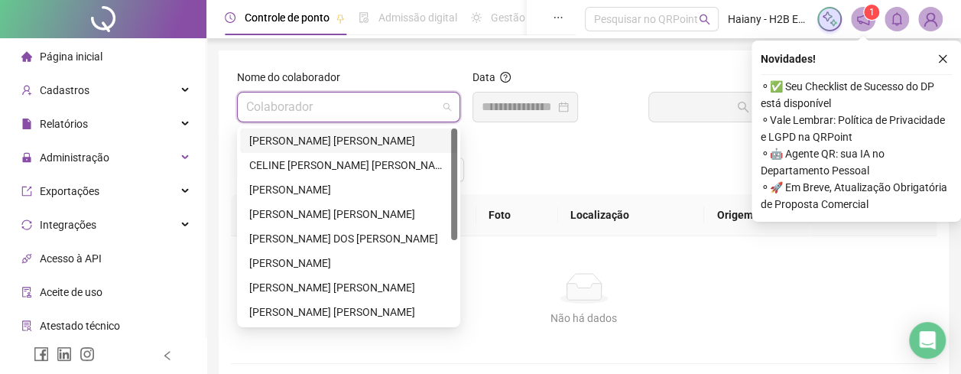 The width and height of the screenshot is (961, 374). Describe the element at coordinates (927, 340) in the screenshot. I see `div: Open Intercom Messenger` at that location.